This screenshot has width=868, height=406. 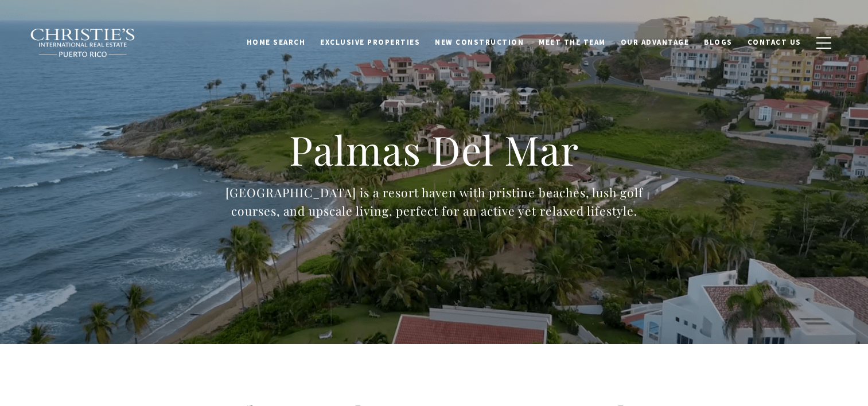 I want to click on img: Christie's International Real Estate black text logo, so click(x=84, y=43).